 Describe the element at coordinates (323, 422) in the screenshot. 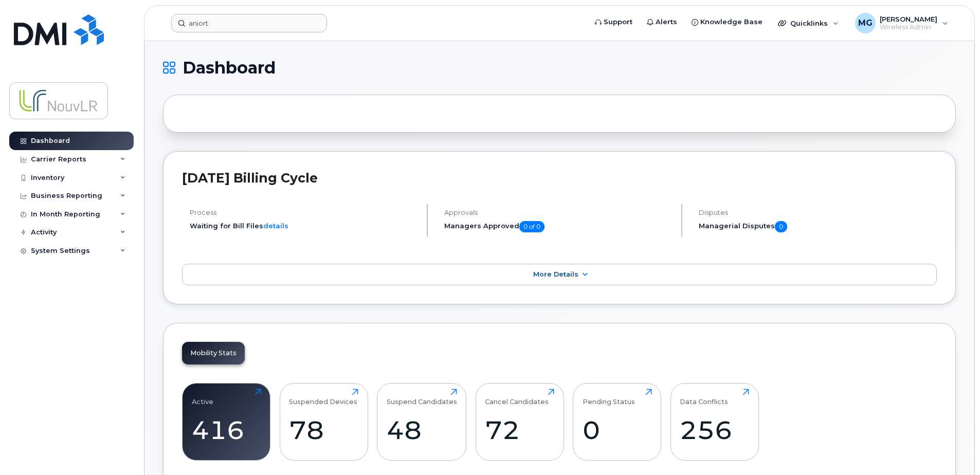

I see `a: Suspended Devices78` at that location.